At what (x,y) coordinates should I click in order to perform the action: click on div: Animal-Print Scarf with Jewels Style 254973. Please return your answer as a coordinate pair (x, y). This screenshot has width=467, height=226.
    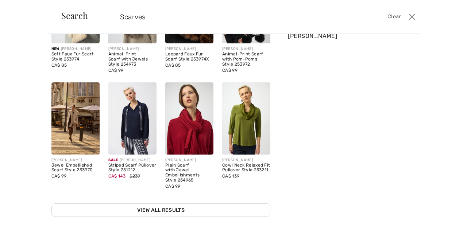
    Looking at the image, I should click on (132, 59).